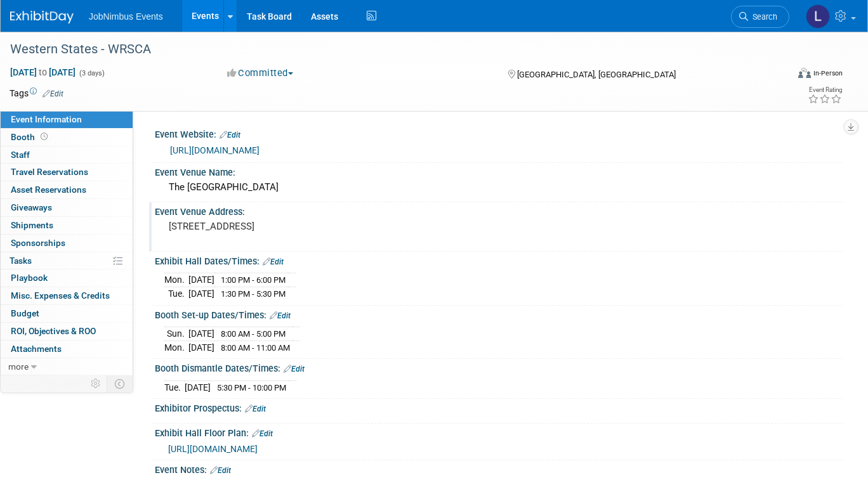 The width and height of the screenshot is (868, 480). What do you see at coordinates (177, 334) in the screenshot?
I see `td: Sun.` at bounding box center [177, 334].